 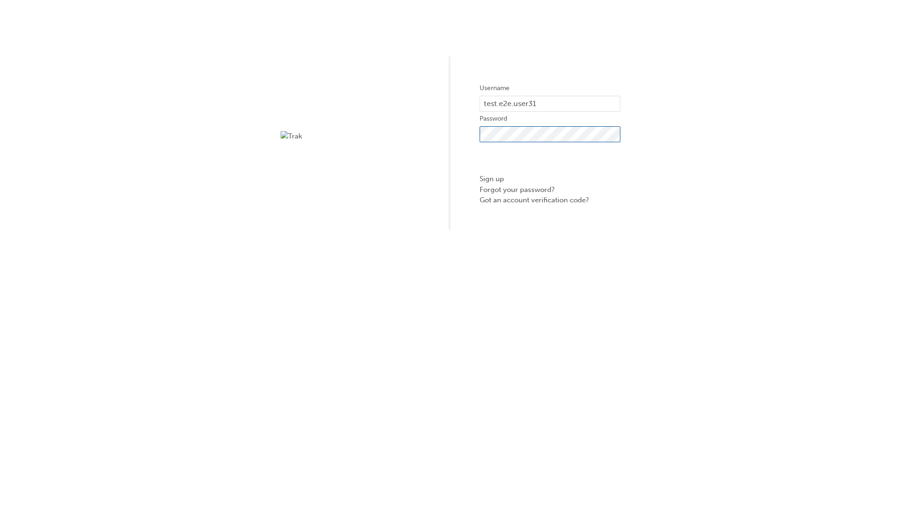 What do you see at coordinates (550, 119) in the screenshot?
I see `label: Password` at bounding box center [550, 119].